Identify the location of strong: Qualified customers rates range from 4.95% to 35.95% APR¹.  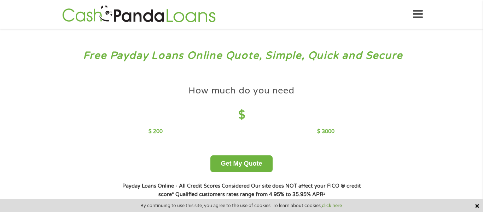
(250, 194).